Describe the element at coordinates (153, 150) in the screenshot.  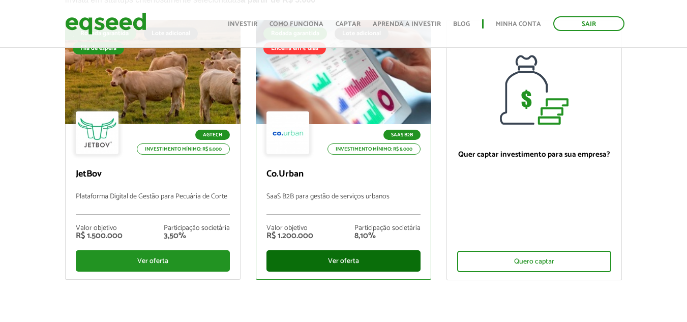
I see `a: Fila de espera Rodada garantida Lote adicional Fila de espera Agtech Investimento mínimo: R$ 5.00...` at that location.